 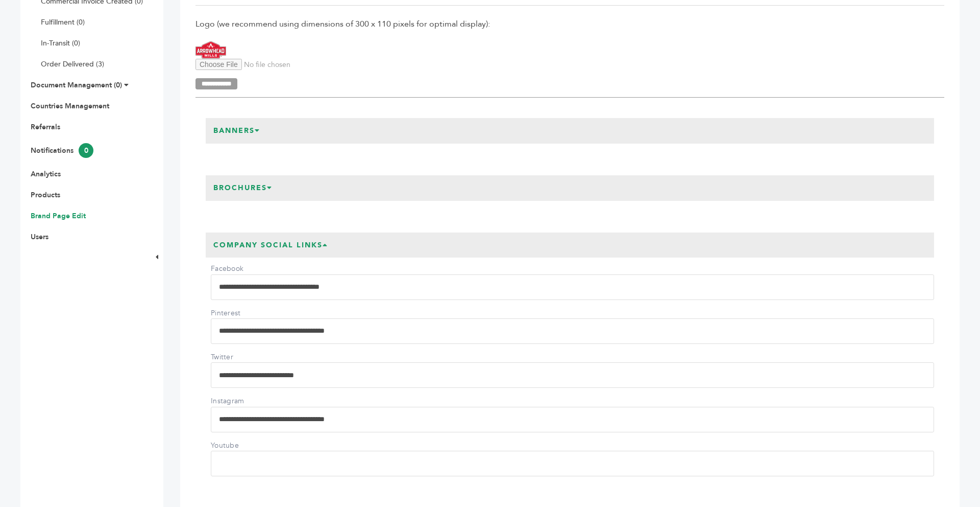 What do you see at coordinates (247, 357) in the screenshot?
I see `label: Twitter` at bounding box center [247, 357].